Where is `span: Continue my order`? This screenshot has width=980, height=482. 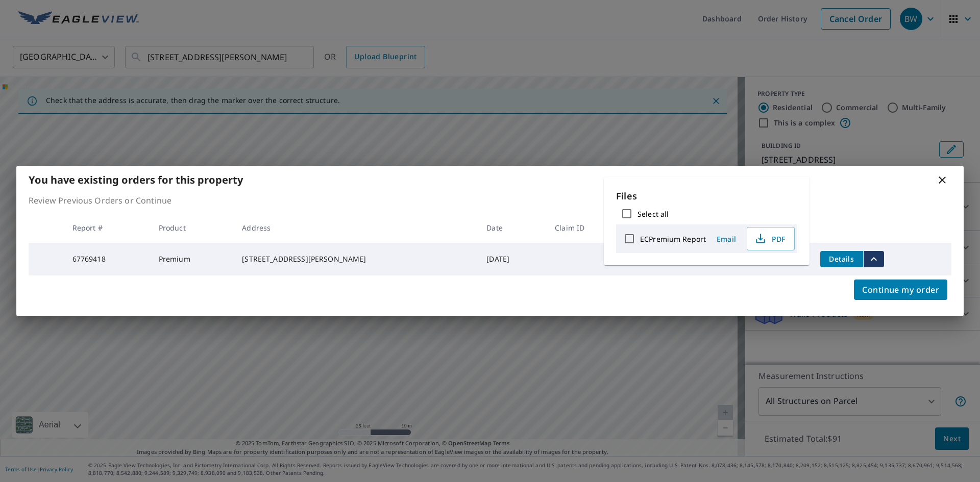
span: Continue my order is located at coordinates (900, 289).